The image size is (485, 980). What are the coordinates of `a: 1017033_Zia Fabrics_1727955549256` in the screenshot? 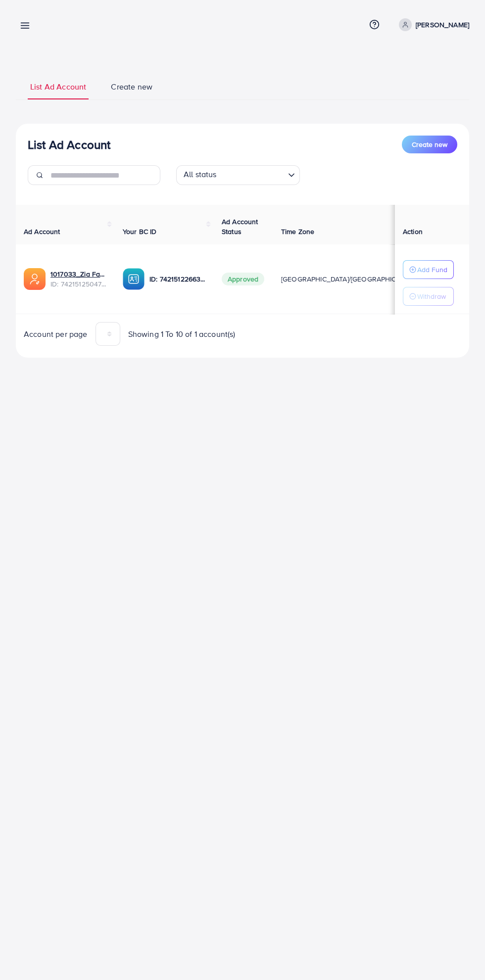 It's located at (79, 274).